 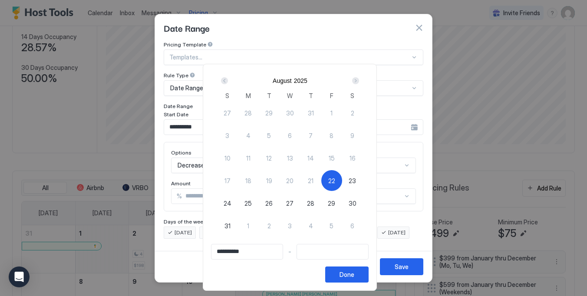 What do you see at coordinates (332, 181) in the screenshot?
I see `button: 22` at bounding box center [332, 181].